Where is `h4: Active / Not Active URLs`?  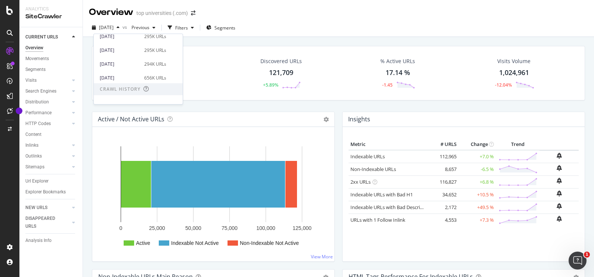 h4: Active / Not Active URLs is located at coordinates (131, 119).